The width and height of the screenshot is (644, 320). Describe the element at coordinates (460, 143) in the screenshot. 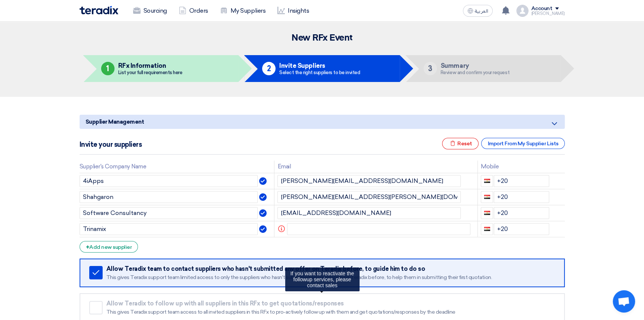

I see `div: Reset` at that location.